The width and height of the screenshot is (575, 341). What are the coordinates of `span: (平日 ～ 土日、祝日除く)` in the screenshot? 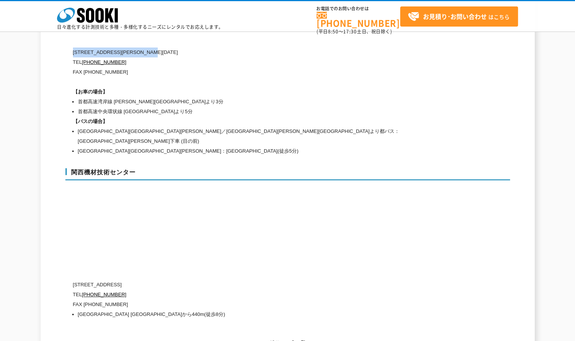 It's located at (354, 32).